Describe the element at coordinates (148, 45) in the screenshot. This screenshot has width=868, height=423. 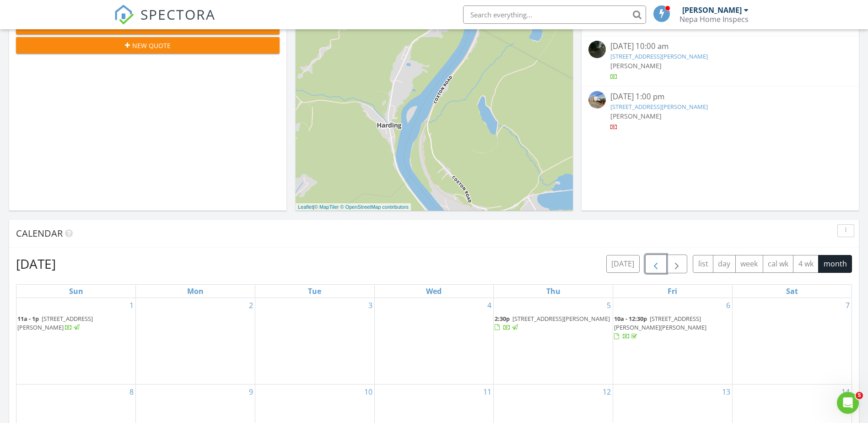
I see `button: New Quote` at that location.